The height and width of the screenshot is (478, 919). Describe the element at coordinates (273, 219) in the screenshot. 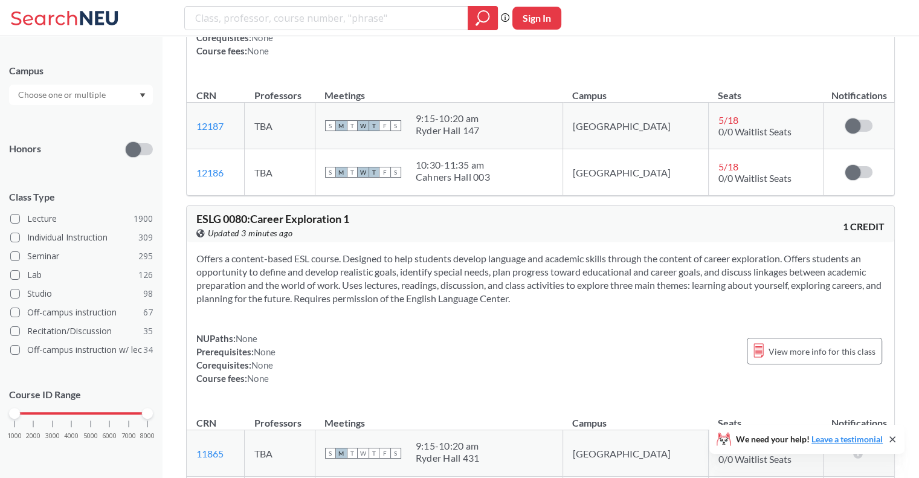

I see `span: ESLG 0080 : Career Exploration 1` at that location.